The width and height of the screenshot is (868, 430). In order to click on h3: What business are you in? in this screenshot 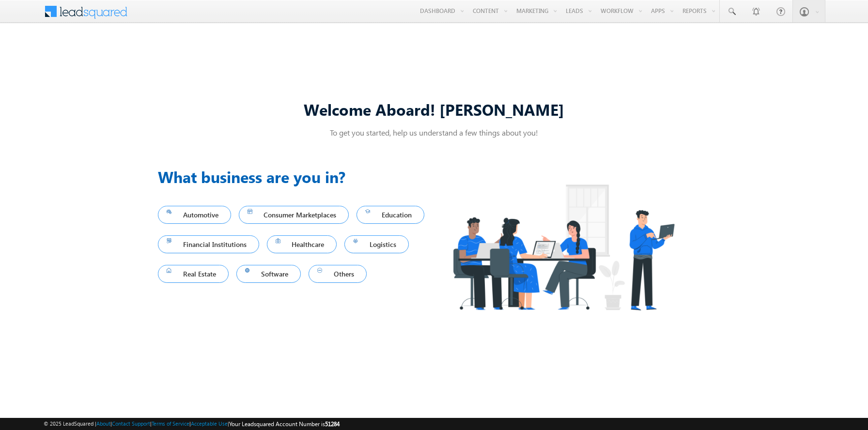, I will do `click(296, 177)`.